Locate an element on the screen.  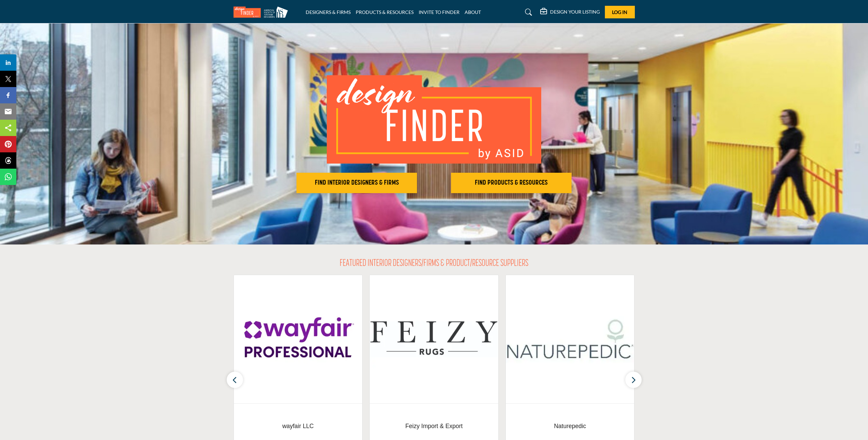
h2: FIND PRODUCTS & RESOURCES is located at coordinates (511, 183).